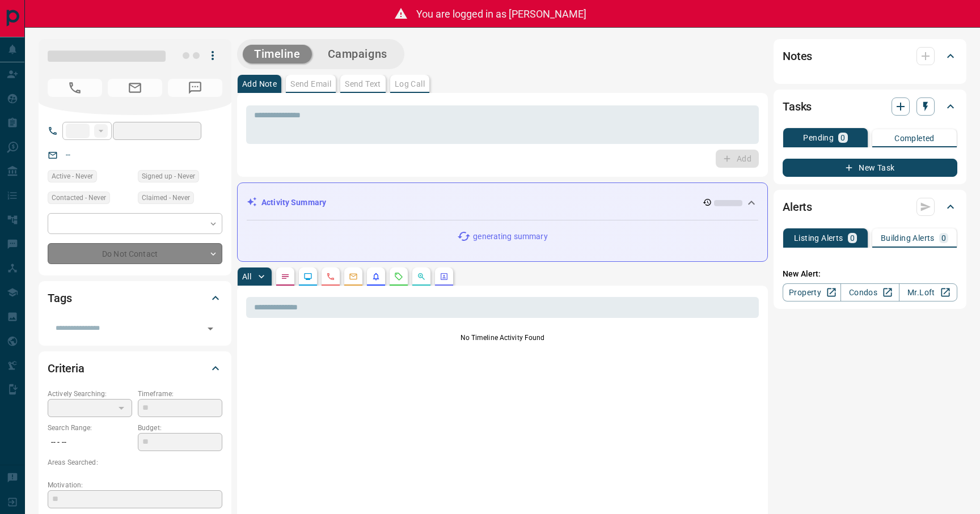 This screenshot has width=980, height=514. Describe the element at coordinates (915, 139) in the screenshot. I see `p: Completed` at that location.